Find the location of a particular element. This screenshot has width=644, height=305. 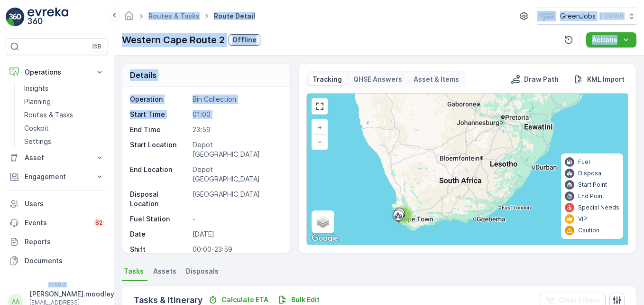

p: Operation is located at coordinates (159, 99).